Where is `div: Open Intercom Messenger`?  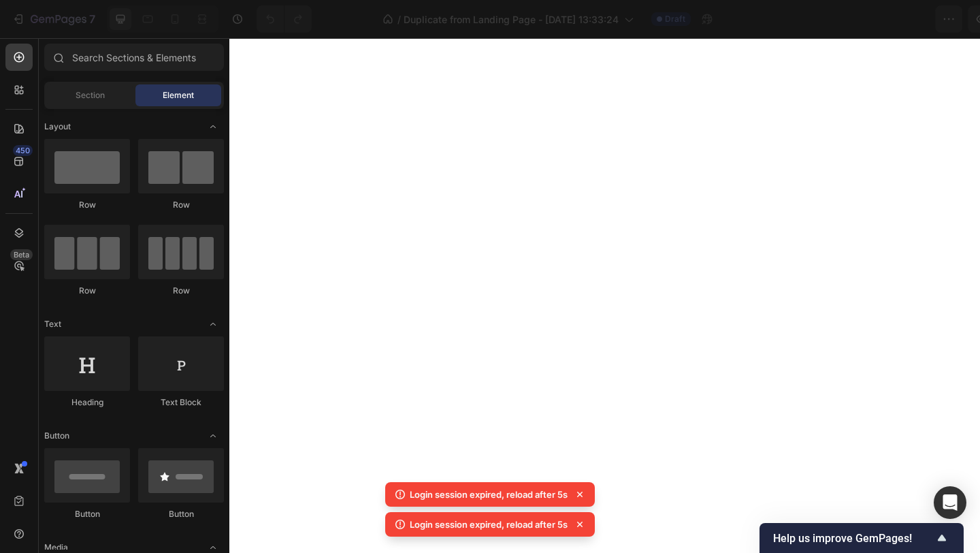 div: Open Intercom Messenger is located at coordinates (950, 502).